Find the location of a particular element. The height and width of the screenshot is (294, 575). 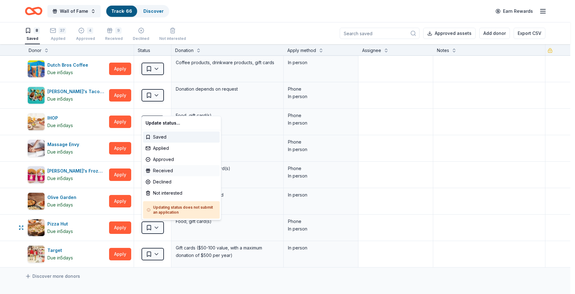

div: Update status... is located at coordinates (182, 123).